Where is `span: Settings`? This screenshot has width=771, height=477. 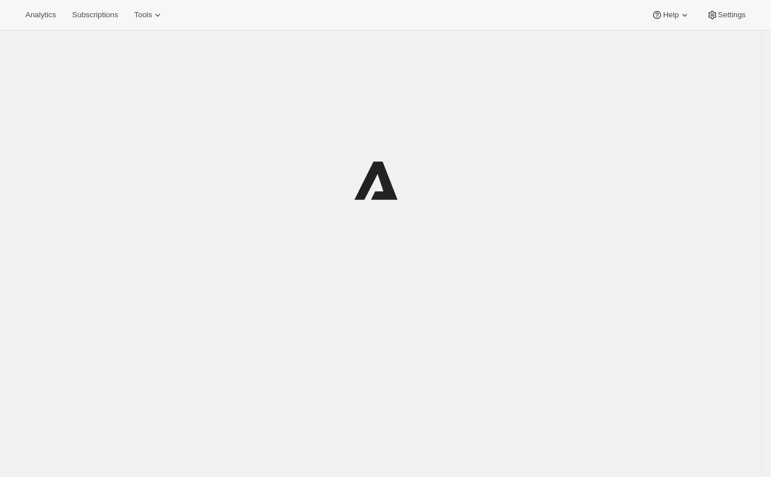 span: Settings is located at coordinates (732, 15).